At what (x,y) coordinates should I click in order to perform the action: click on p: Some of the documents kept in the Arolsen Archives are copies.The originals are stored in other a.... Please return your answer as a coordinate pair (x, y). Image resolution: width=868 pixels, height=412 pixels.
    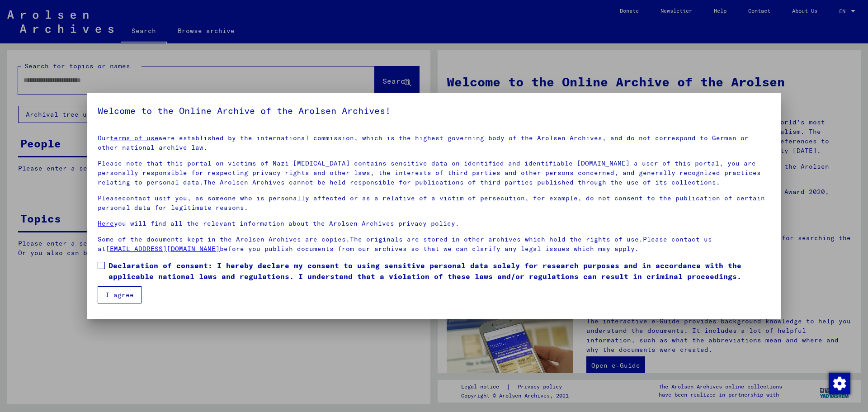
    Looking at the image, I should click on (434, 244).